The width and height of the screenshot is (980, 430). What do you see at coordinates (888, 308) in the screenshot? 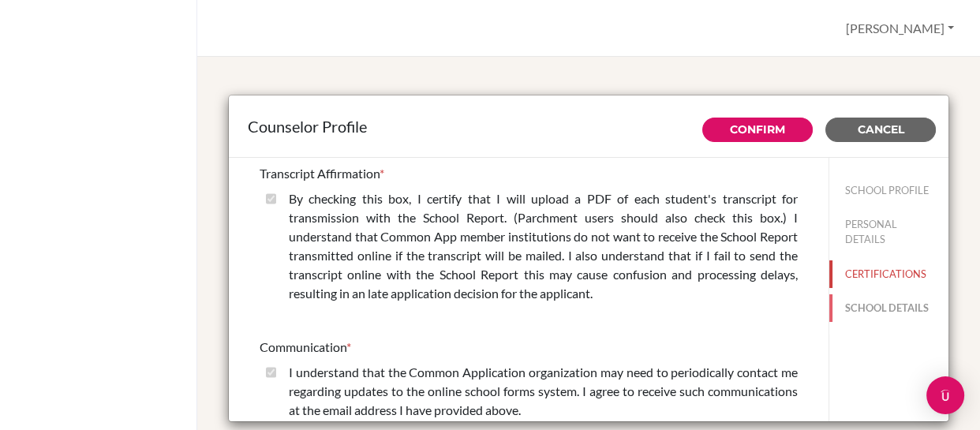
I see `button: SCHOOL DETAILS` at bounding box center [888, 308].